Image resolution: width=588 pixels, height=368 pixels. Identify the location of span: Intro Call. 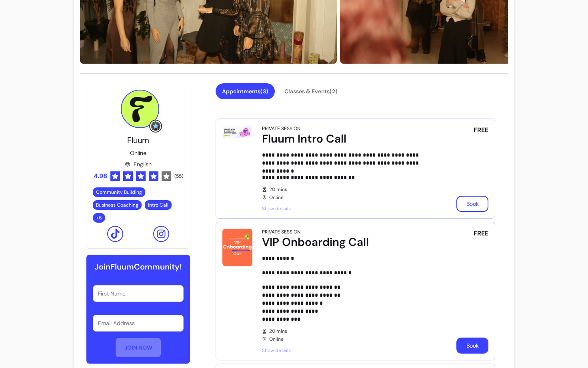
(158, 205).